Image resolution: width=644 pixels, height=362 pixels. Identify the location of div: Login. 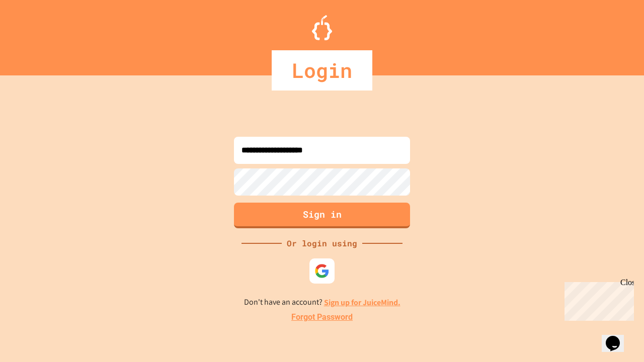
(322, 71).